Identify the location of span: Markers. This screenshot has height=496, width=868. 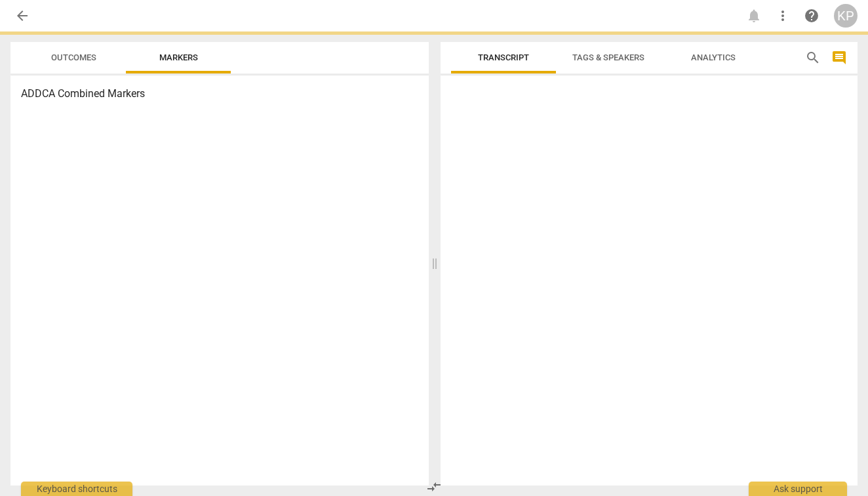
(178, 57).